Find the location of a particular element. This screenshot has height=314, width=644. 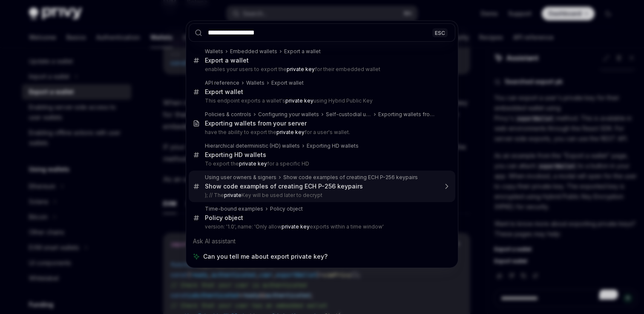

div: Hierarchical deterministic (HD) wallets is located at coordinates (252, 146).